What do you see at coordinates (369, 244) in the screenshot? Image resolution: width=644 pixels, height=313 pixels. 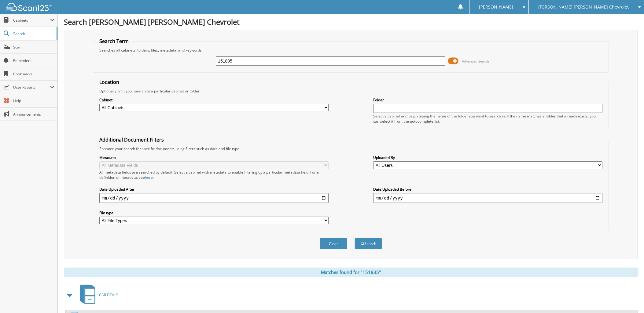 I see `button: Search` at bounding box center [369, 244].